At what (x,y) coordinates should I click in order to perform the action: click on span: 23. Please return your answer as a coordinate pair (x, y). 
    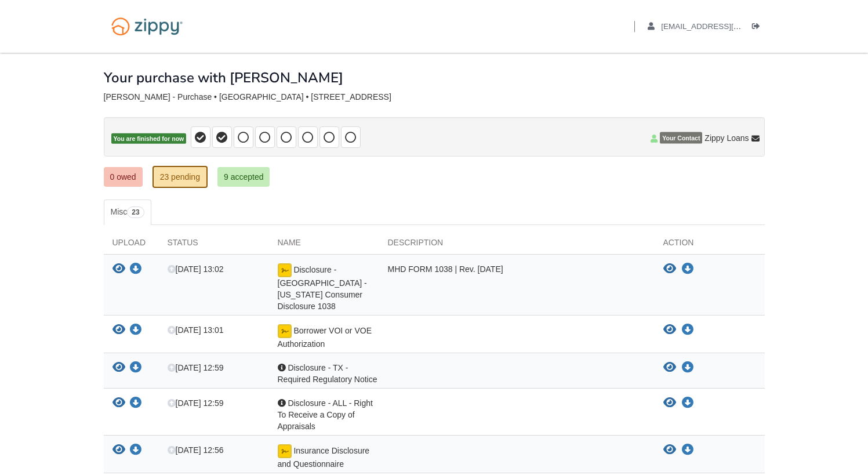
    Looking at the image, I should click on (135, 212).